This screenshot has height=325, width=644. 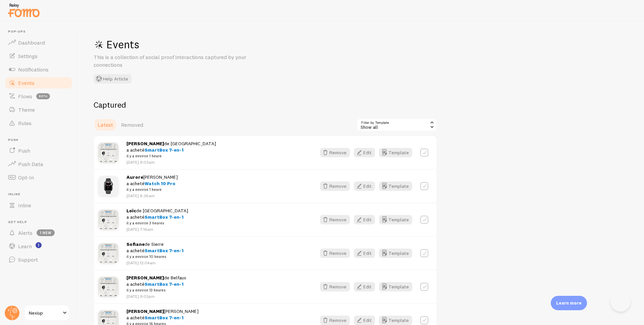 What do you see at coordinates (160, 183) in the screenshot?
I see `span: Watch 10 Pro` at bounding box center [160, 183].